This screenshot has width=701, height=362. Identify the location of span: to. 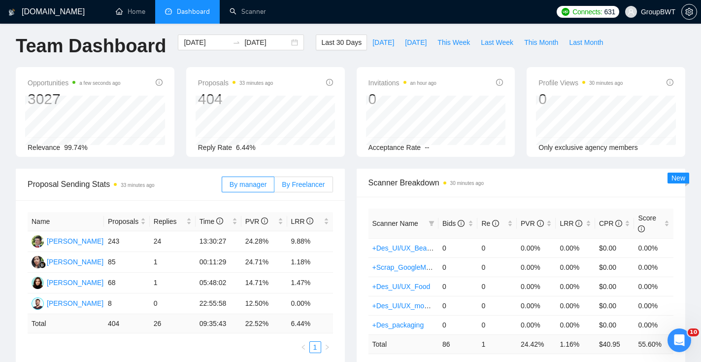
(237, 42).